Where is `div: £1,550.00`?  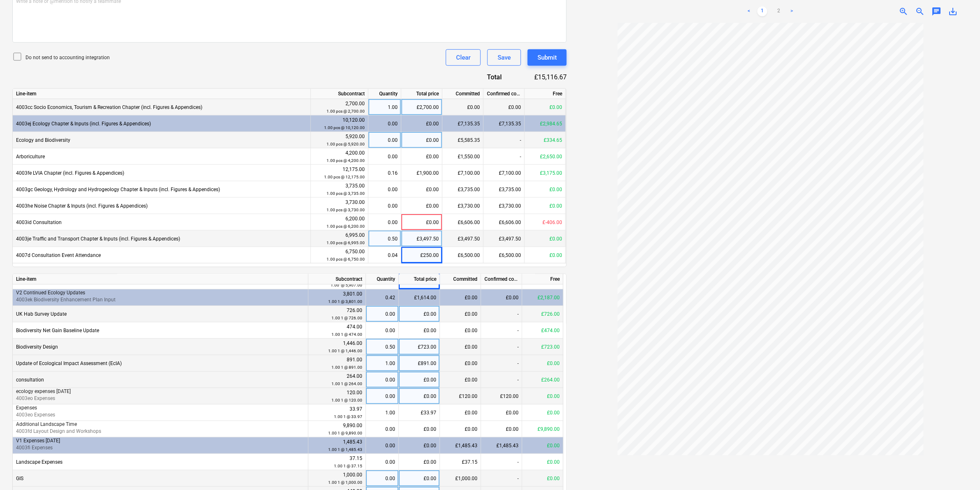 div: £1,550.00 is located at coordinates (463, 157).